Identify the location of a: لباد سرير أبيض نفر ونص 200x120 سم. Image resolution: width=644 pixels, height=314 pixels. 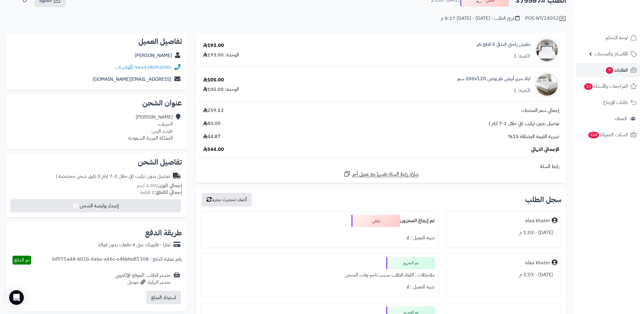
(494, 79).